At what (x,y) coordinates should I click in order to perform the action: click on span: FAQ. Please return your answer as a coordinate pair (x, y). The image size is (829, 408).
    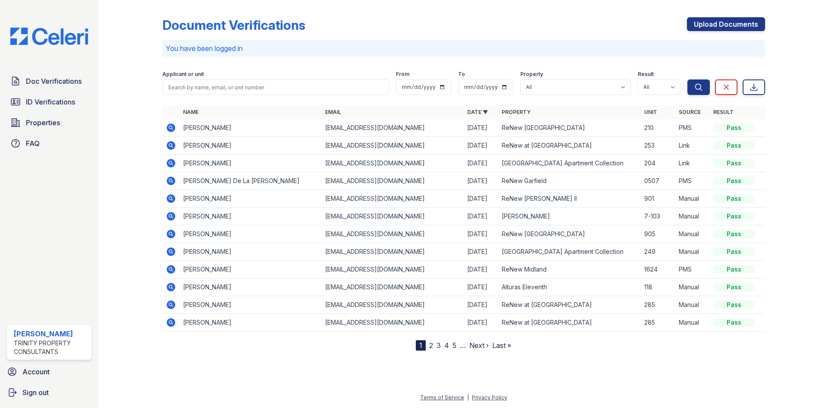
    Looking at the image, I should click on (33, 143).